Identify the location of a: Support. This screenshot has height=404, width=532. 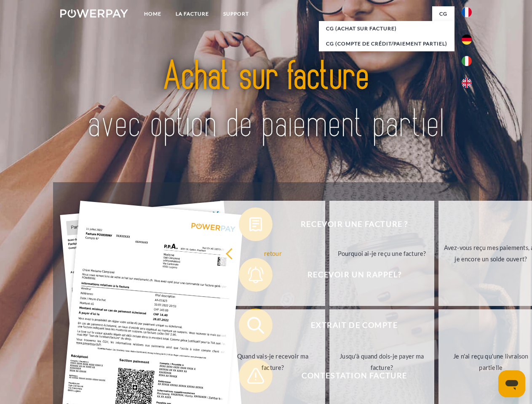
(236, 14).